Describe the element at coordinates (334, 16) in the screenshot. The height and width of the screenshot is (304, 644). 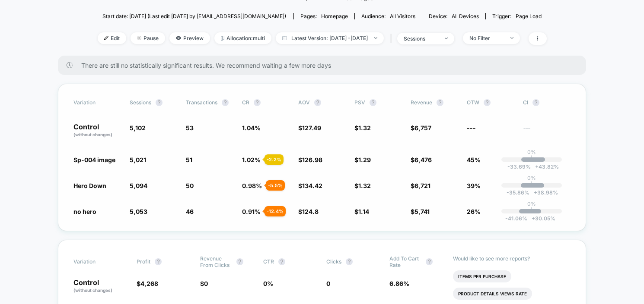
I see `span: homepage` at that location.